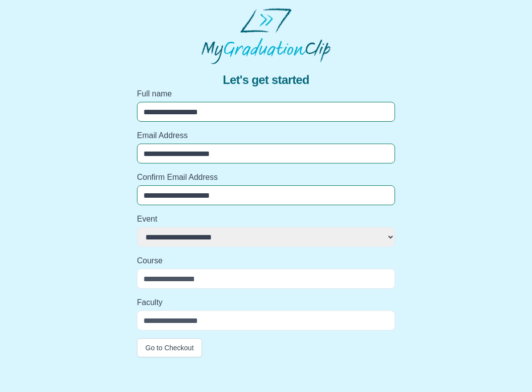 The image size is (532, 392). I want to click on label: Event, so click(266, 220).